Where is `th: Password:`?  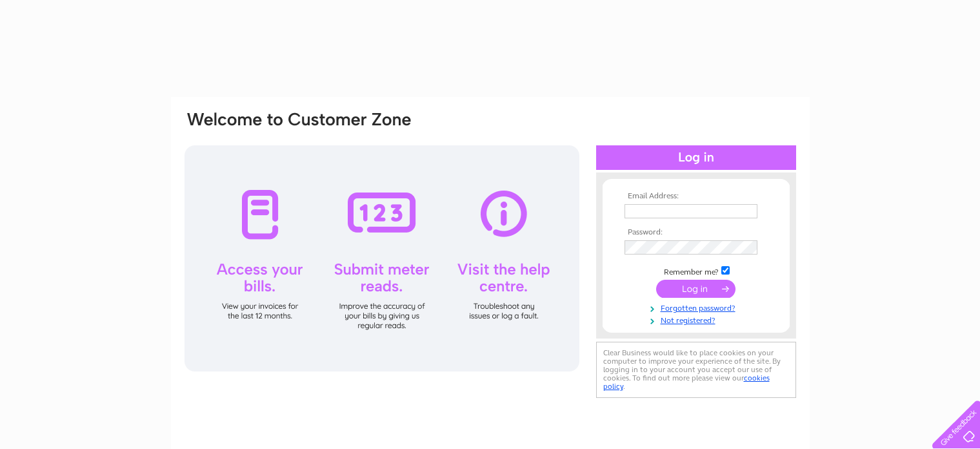 th: Password: is located at coordinates (697, 232).